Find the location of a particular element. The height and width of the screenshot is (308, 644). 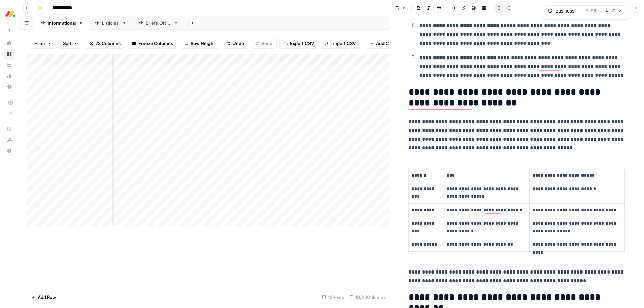

button: Row Height is located at coordinates (200, 43).